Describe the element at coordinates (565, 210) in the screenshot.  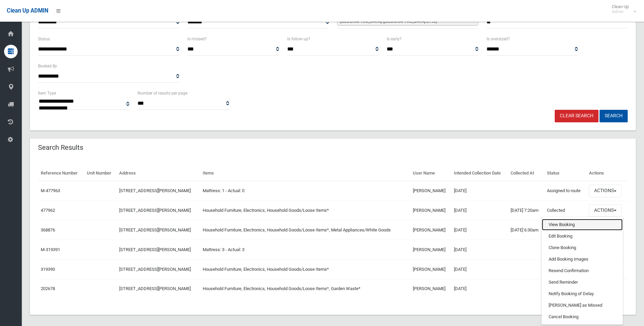
I see `td: Collected` at that location.